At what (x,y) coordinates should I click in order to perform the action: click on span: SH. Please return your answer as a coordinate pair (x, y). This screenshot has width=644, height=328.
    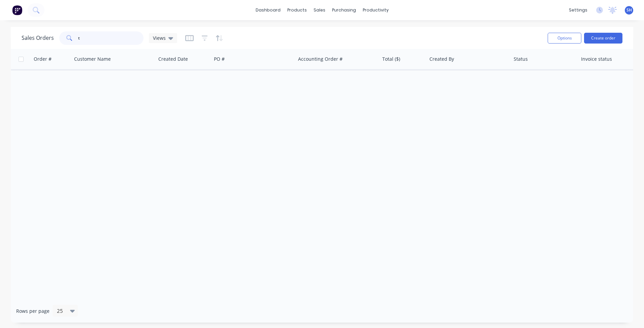
    Looking at the image, I should click on (629, 10).